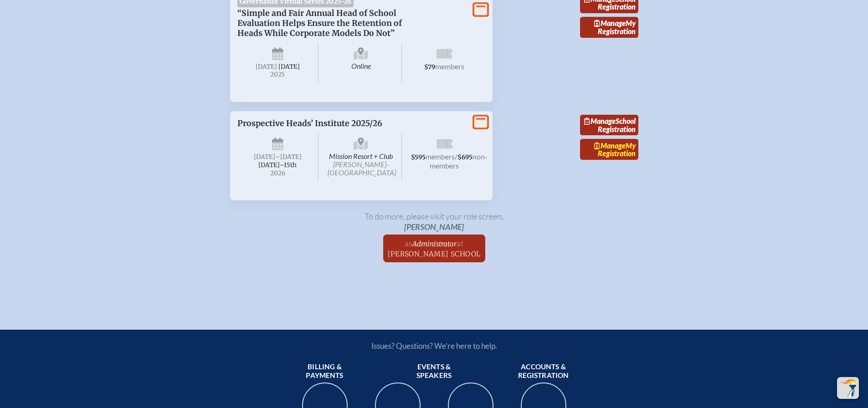 This screenshot has width=868, height=408. What do you see at coordinates (848, 388) in the screenshot?
I see `button: Scroll Top` at bounding box center [848, 388].